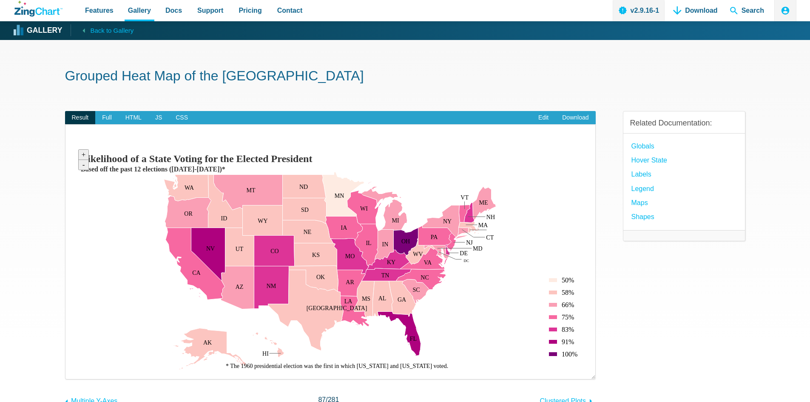 This screenshot has height=402, width=810. What do you see at coordinates (640, 202) in the screenshot?
I see `a: Maps` at bounding box center [640, 202].